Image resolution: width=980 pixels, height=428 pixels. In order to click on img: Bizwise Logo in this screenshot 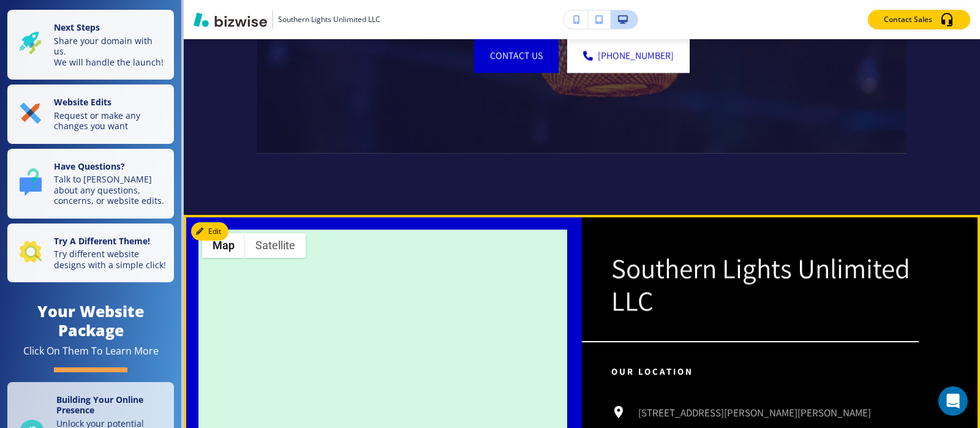, I will do `click(230, 20)`.